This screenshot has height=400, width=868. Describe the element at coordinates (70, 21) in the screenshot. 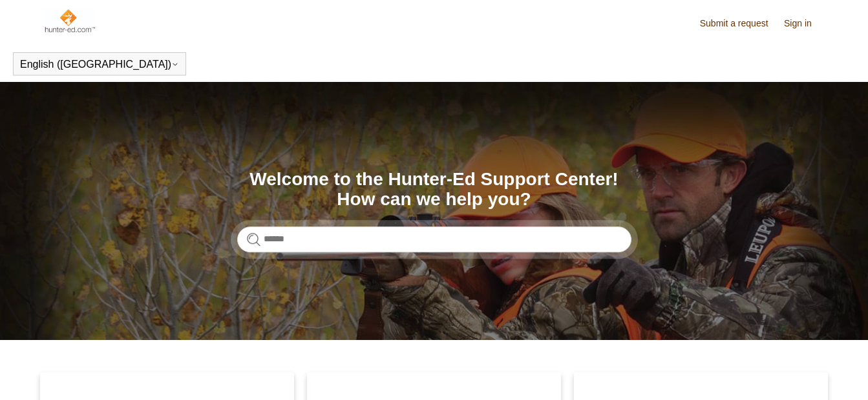

I see `img: Hunter-Ed Help Center home page` at that location.